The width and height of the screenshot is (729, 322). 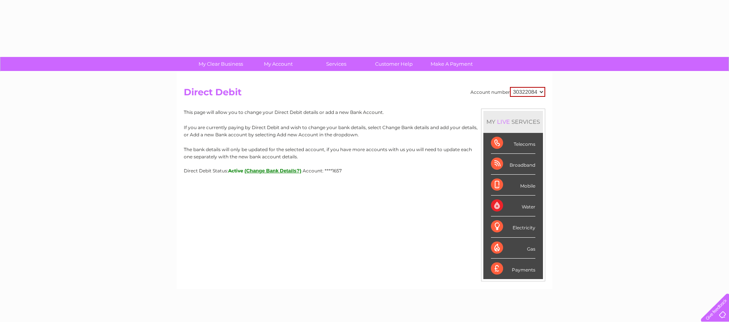 What do you see at coordinates (364, 94) in the screenshot?
I see `h2: Direct Debit` at bounding box center [364, 94].